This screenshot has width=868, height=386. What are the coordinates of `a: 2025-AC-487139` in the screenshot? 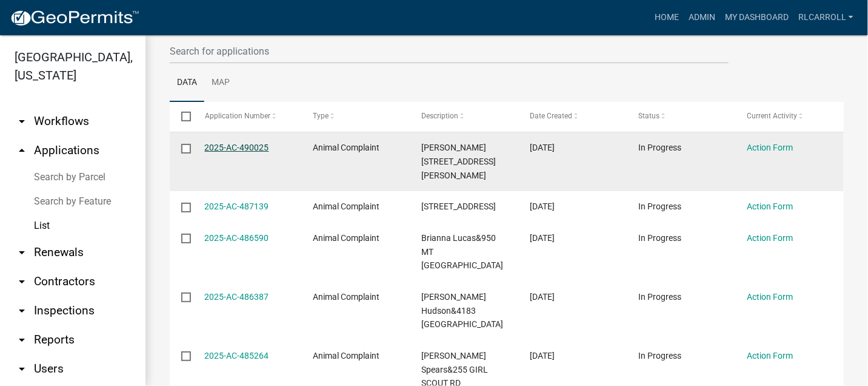 It's located at (237, 206).